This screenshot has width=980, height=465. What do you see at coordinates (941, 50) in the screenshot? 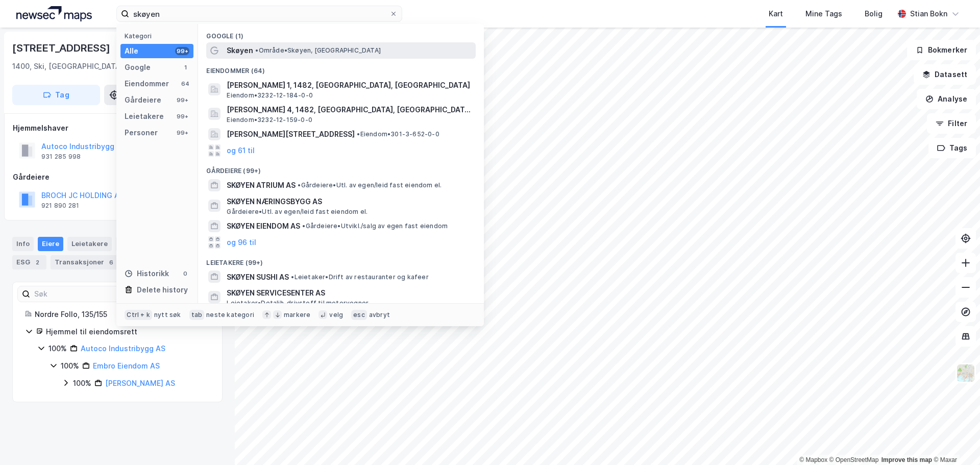
I see `button: Bokmerker` at bounding box center [941, 50].